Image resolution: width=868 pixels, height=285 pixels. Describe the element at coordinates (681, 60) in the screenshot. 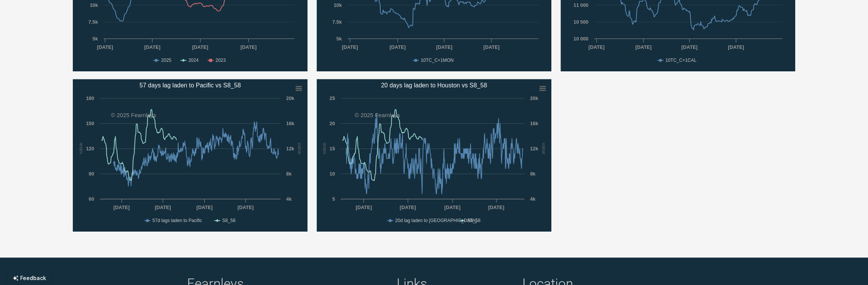

I see `text: 10TC_C+1CAL` at that location.